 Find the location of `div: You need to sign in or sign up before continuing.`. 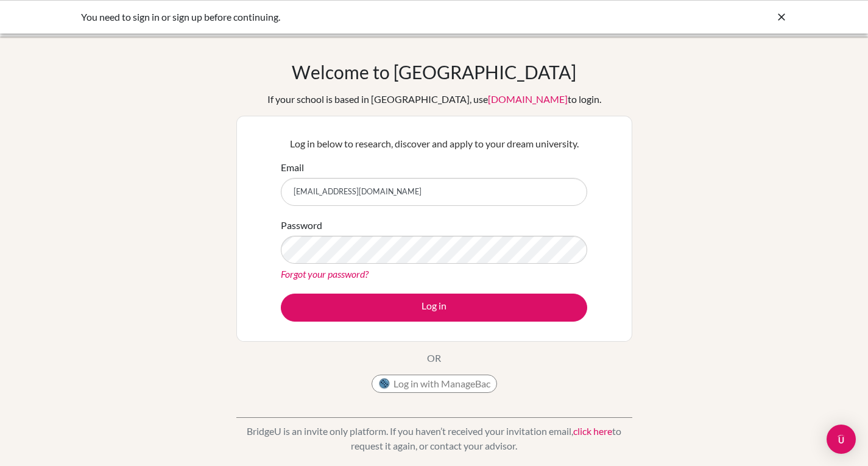

div: You need to sign in or sign up before continuing. is located at coordinates (343, 17).